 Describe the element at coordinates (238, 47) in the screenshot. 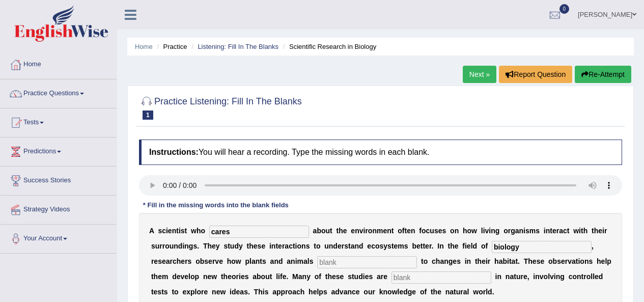

I see `a: Listening: Fill In The Blanks` at that location.